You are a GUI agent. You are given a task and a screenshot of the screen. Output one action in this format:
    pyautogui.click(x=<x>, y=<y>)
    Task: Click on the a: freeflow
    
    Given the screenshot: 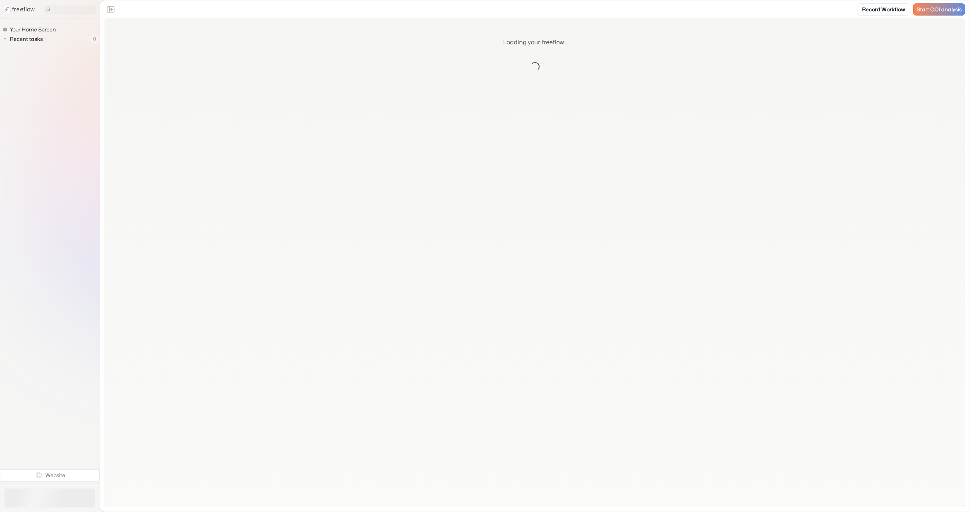 What is the action you would take?
    pyautogui.click(x=19, y=9)
    